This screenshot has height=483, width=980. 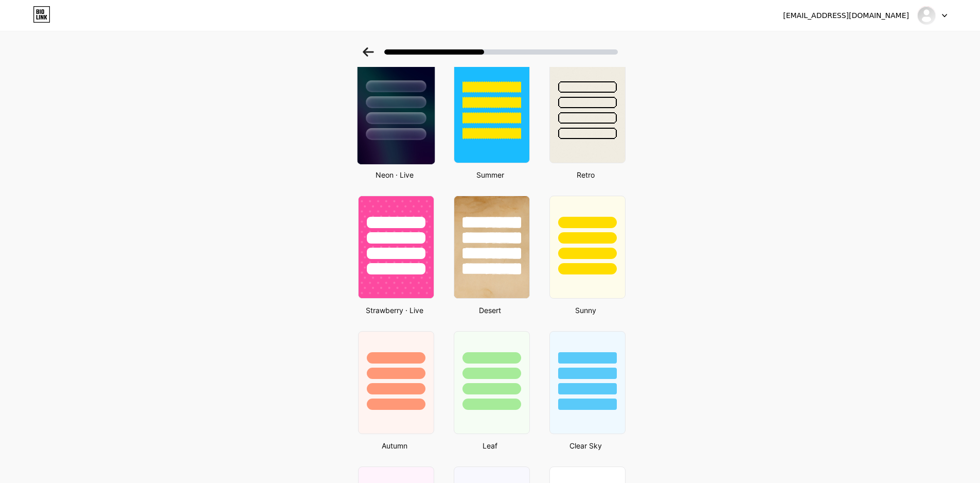 What do you see at coordinates (586, 445) in the screenshot?
I see `div: Clear Sky` at bounding box center [586, 445].